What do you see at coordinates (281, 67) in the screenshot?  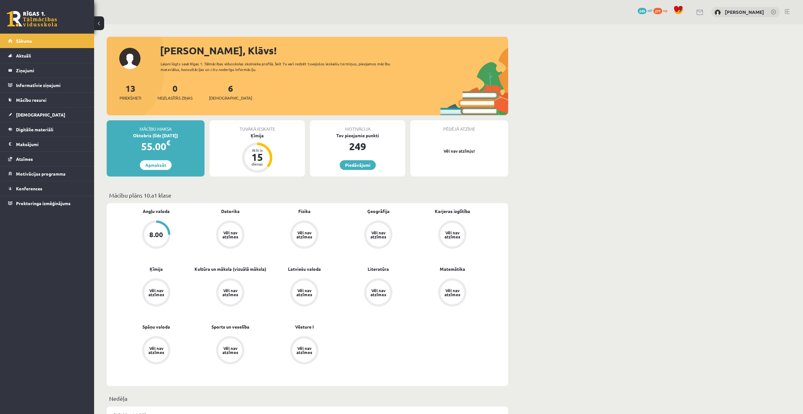 I see `div: Laipni lūgts savā Rīgas 1. Tālmācības vidusskolas skolnieka profilā. Šeit Tu vari redzēt tuvojošo...` at bounding box center [281, 67].